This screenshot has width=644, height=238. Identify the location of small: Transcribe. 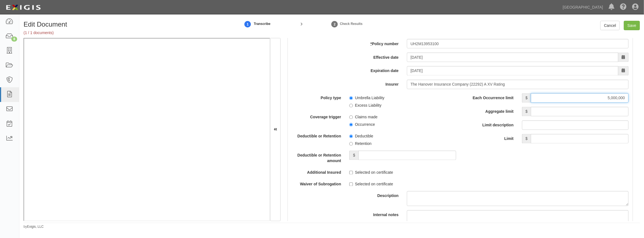
(262, 24).